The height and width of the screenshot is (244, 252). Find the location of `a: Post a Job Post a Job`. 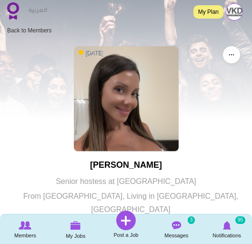

a: Post a Job Post a Job is located at coordinates (126, 225).